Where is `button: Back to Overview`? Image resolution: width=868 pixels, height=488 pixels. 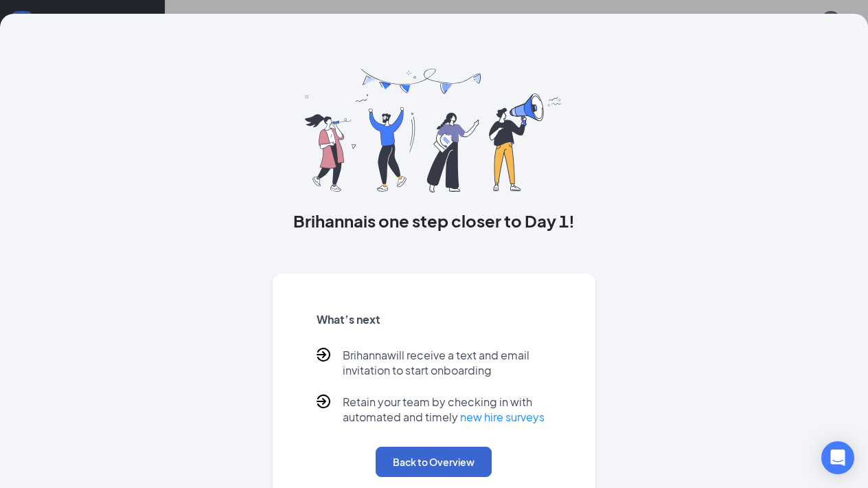 button: Back to Overview is located at coordinates (433, 462).